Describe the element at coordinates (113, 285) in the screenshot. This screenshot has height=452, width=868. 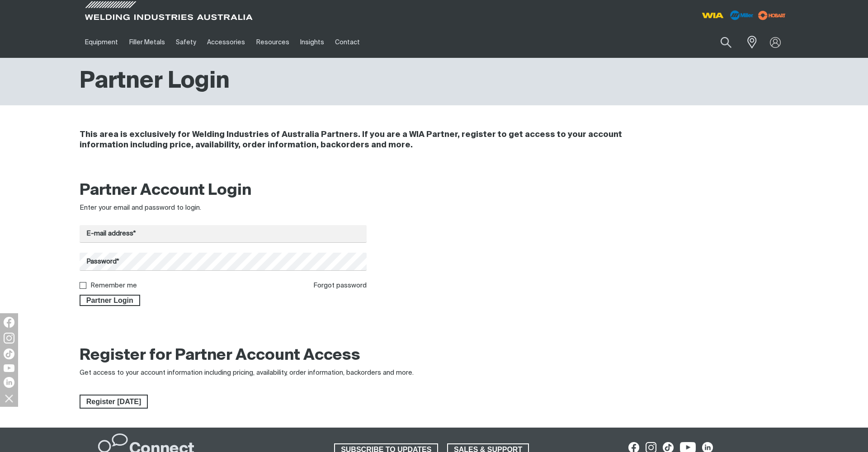
I see `label: Remember me` at that location.